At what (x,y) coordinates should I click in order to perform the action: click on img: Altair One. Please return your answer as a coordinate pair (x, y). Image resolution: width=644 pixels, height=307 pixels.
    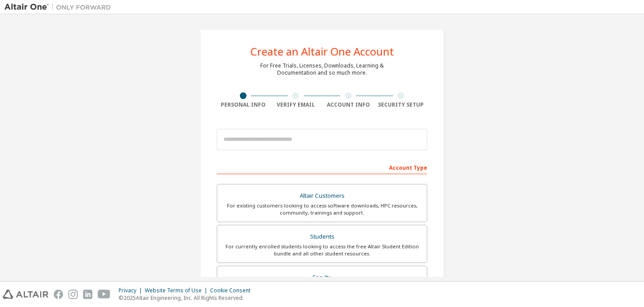
    Looking at the image, I should click on (60, 7).